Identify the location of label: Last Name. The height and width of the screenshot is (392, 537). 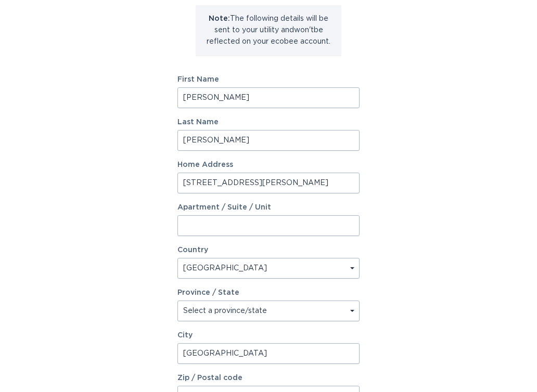
(268, 122).